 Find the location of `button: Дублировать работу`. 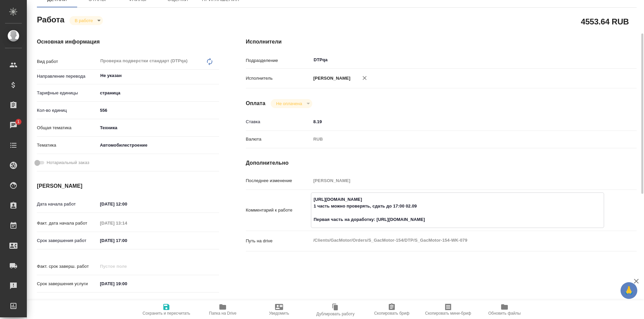

button: Дублировать работу is located at coordinates (335, 310).